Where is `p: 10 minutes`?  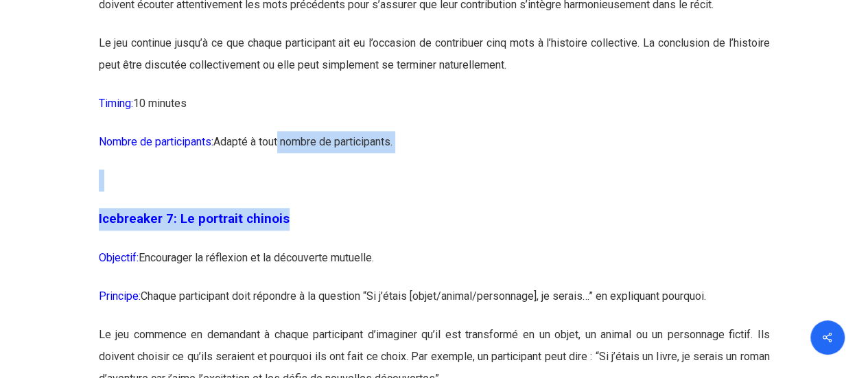
p: 10 minutes is located at coordinates (434, 111).